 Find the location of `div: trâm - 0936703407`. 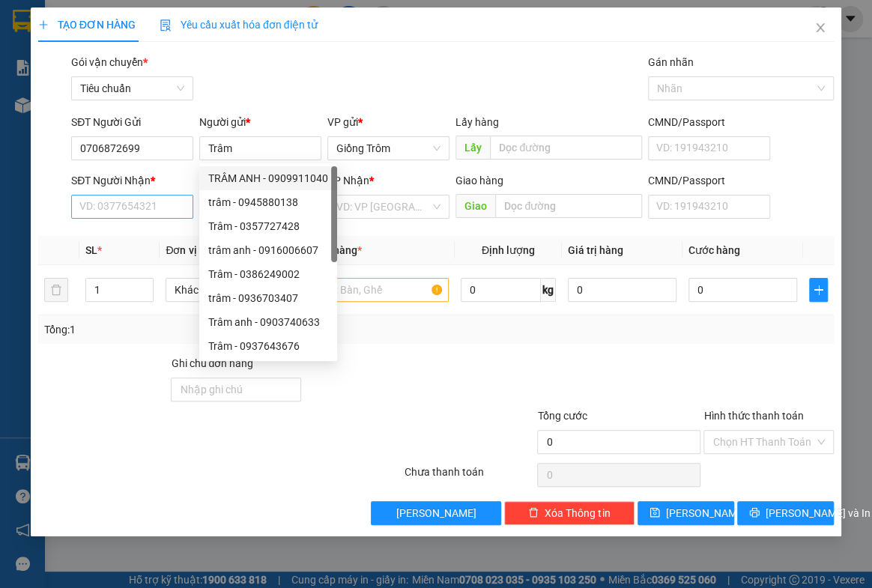

div: trâm - 0936703407 is located at coordinates (268, 298).